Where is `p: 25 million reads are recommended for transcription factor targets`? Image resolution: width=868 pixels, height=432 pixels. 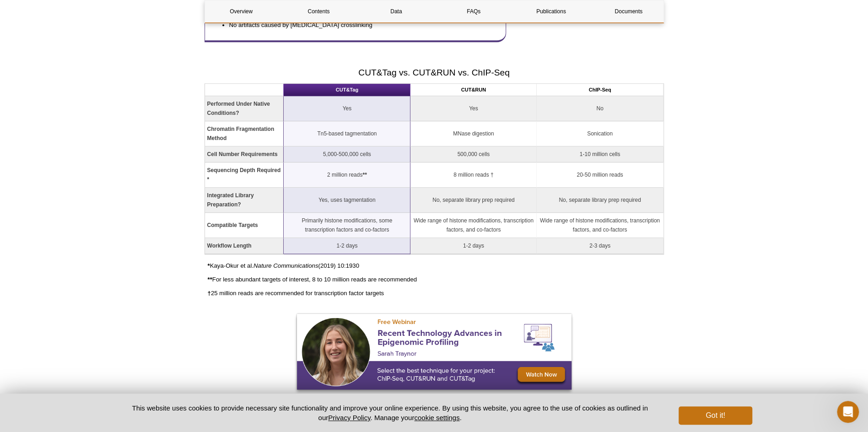
p: 25 million reads are recommended for transcription factor targets is located at coordinates (436, 294).